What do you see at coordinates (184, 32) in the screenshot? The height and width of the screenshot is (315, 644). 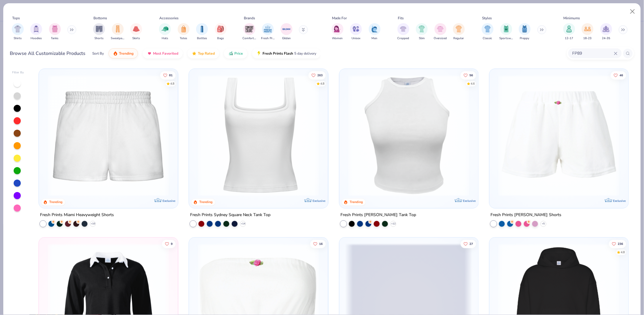 I see `div: filter for Totes` at bounding box center [184, 32].